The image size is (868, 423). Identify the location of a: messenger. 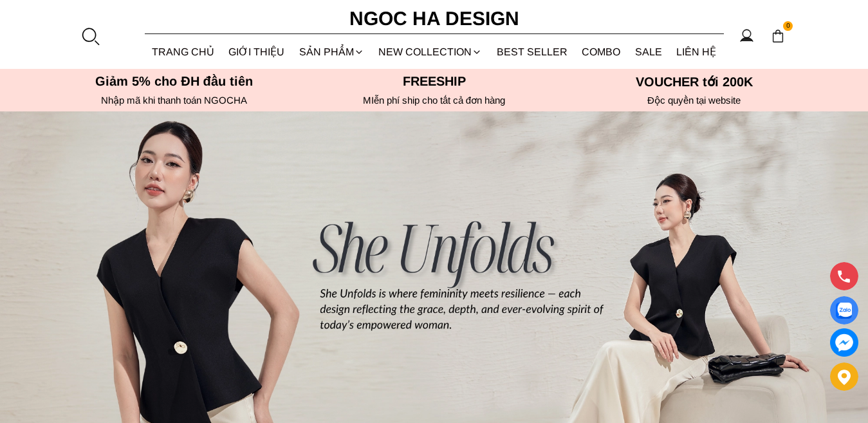
(845, 343).